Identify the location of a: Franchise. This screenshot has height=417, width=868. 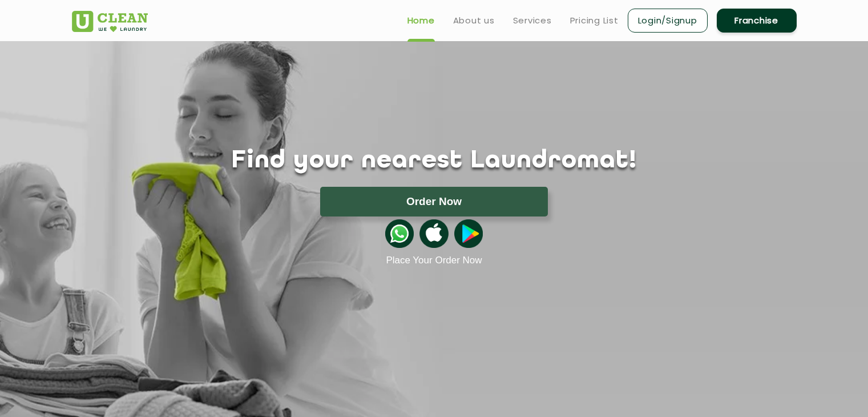
(756, 20).